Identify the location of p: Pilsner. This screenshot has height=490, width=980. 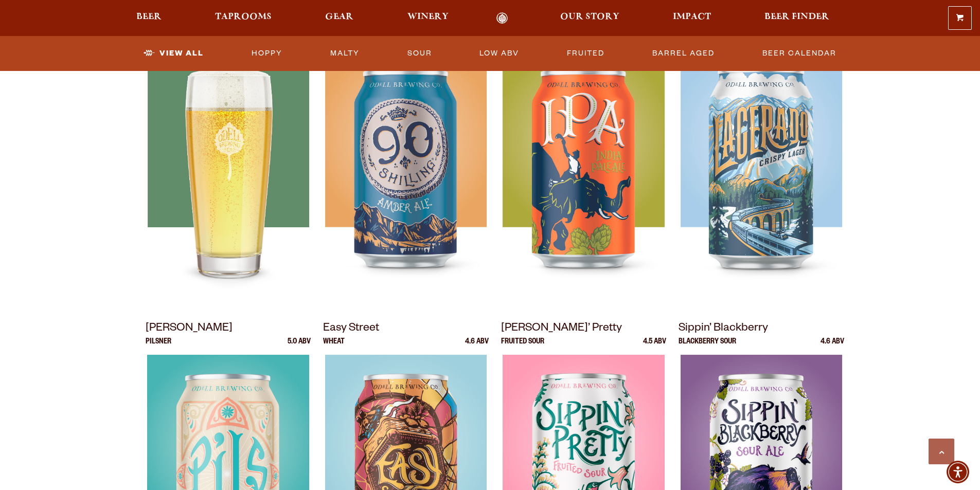
(158, 346).